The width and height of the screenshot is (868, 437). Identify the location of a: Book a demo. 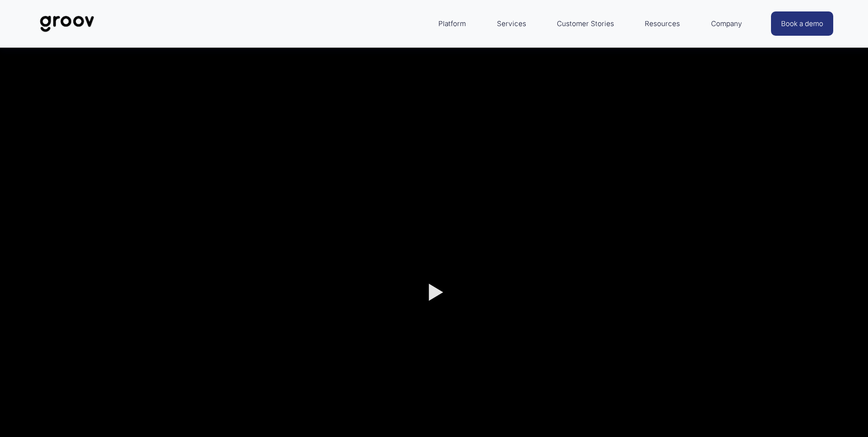
(802, 24).